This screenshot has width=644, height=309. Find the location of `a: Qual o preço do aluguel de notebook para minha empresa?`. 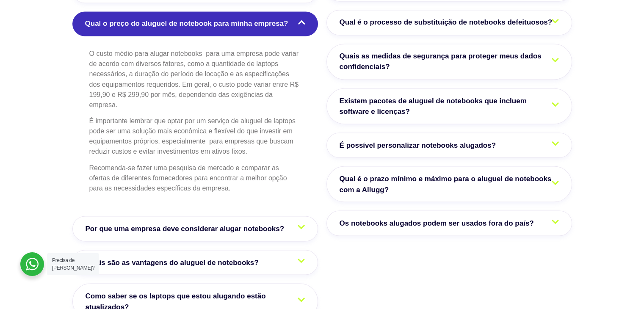

a: Qual o preço do aluguel de notebook para minha empresa? is located at coordinates (195, 24).